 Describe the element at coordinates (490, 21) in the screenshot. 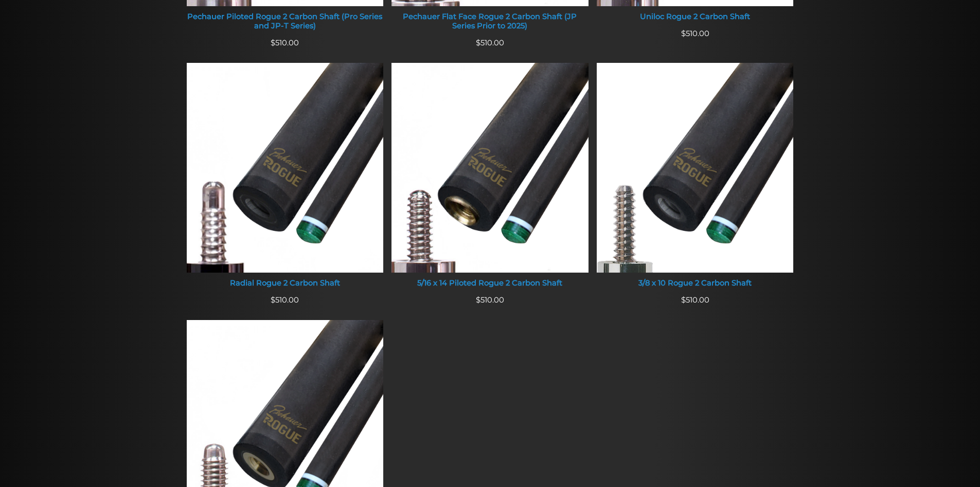

I see `div: Pechauer Flat Face Rogue 2 Carbon Shaft (JP Series Prior to 2025)` at that location.